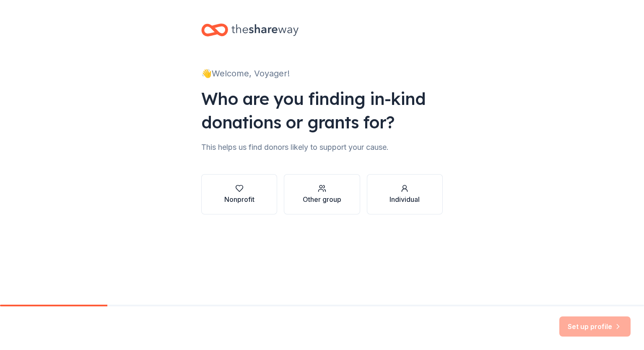 The image size is (644, 350). I want to click on div: 👋 Welcome, Voyager!, so click(322, 73).